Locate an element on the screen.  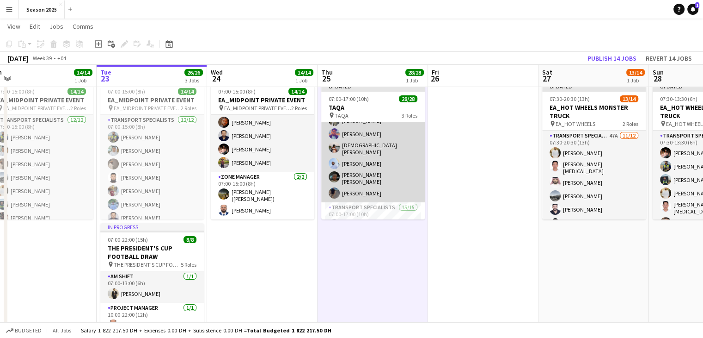
span: 5 Roles is located at coordinates (189, 264).